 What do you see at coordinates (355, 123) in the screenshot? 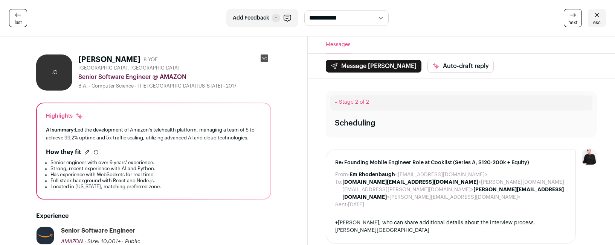
I see `div: Scheduling` at bounding box center [355, 123].